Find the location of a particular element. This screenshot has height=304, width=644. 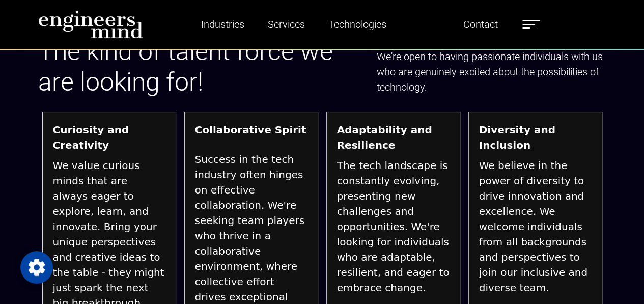

a: Industries is located at coordinates (222, 25).